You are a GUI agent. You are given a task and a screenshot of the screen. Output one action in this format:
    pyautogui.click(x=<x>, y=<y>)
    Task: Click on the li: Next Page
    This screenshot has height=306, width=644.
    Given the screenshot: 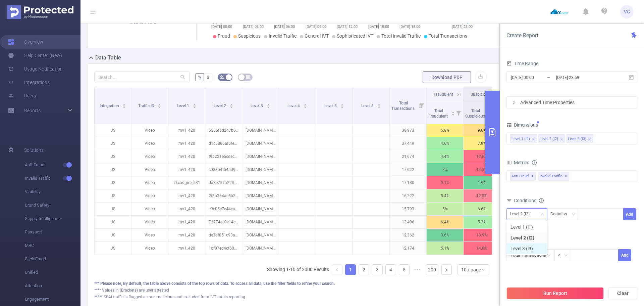 What is the action you would take?
    pyautogui.click(x=446, y=269)
    